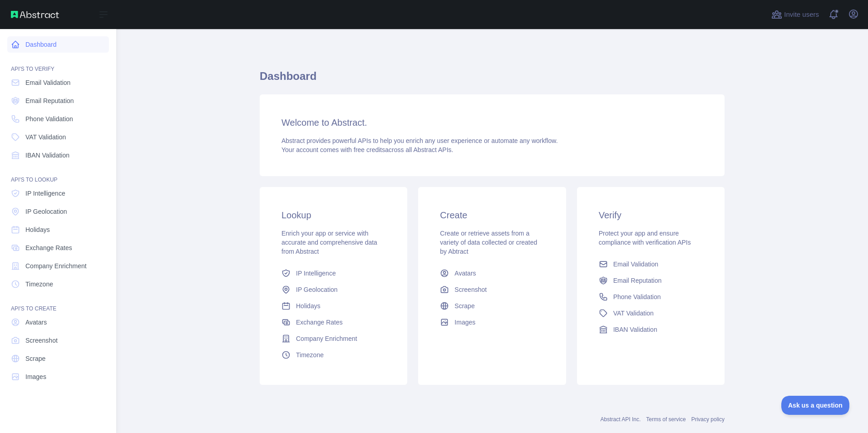 The image size is (868, 433). What do you see at coordinates (795, 15) in the screenshot?
I see `button: Invite users` at bounding box center [795, 15].